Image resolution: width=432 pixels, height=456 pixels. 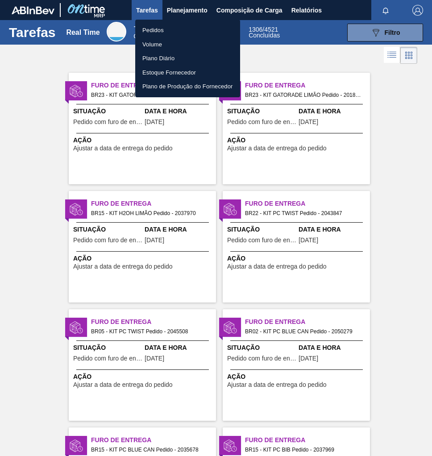 What do you see at coordinates (187, 58) in the screenshot?
I see `li: Plano Diário` at bounding box center [187, 58].